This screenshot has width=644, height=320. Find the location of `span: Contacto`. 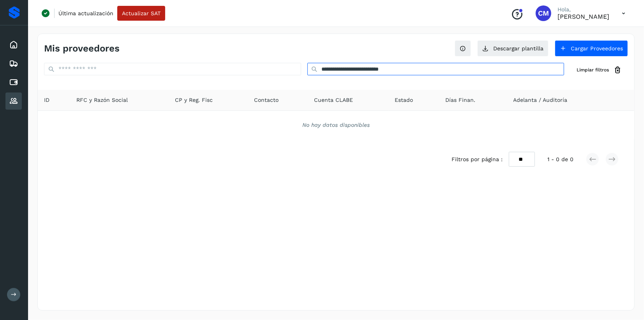

span: Contacto is located at coordinates (266, 100).